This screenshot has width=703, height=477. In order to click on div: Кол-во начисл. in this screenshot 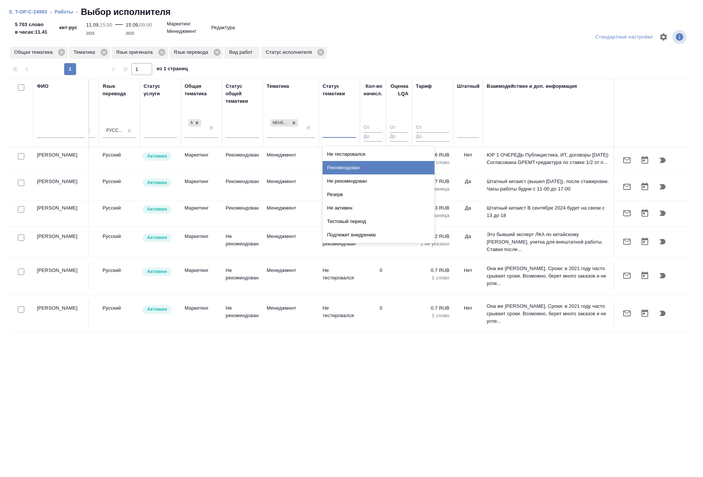, I will do `click(373, 90)`.